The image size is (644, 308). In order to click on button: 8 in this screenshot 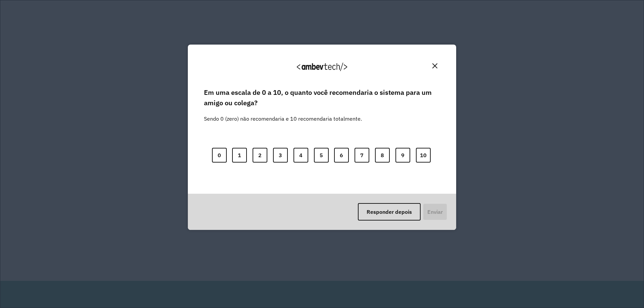, I will do `click(382, 155)`.